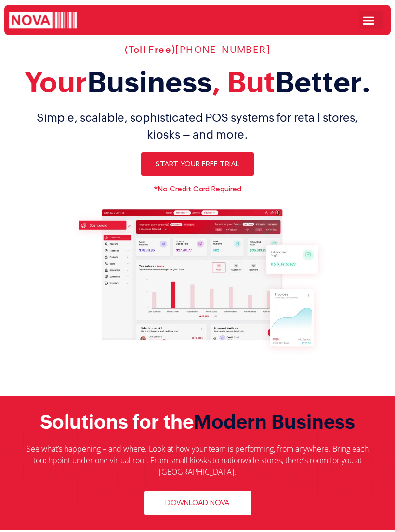  I want to click on p: See what’s happening – and where. Look at how your team is performing, from anywhere. Bring each ..., so click(198, 461).